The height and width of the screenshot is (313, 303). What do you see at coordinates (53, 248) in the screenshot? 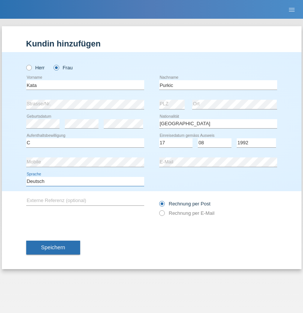
I see `span: Speichern` at bounding box center [53, 248].